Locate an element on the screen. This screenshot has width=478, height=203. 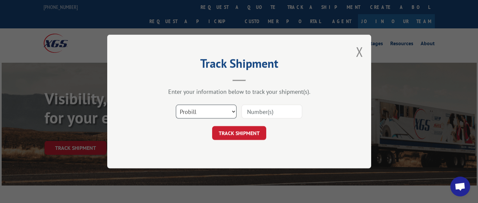
div: Enter your information below to track your shipment(s). is located at coordinates (239, 91).